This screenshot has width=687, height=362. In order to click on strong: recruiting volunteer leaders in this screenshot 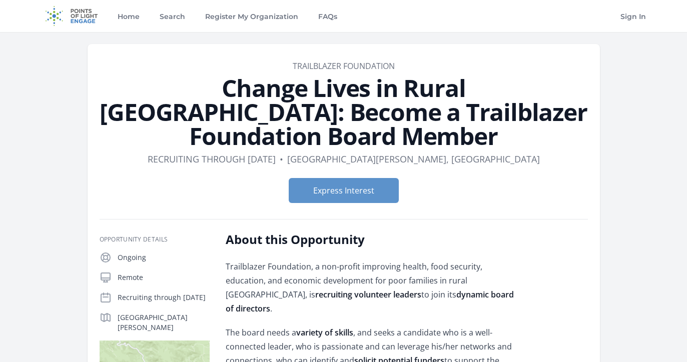, I will do `click(368, 295)`.